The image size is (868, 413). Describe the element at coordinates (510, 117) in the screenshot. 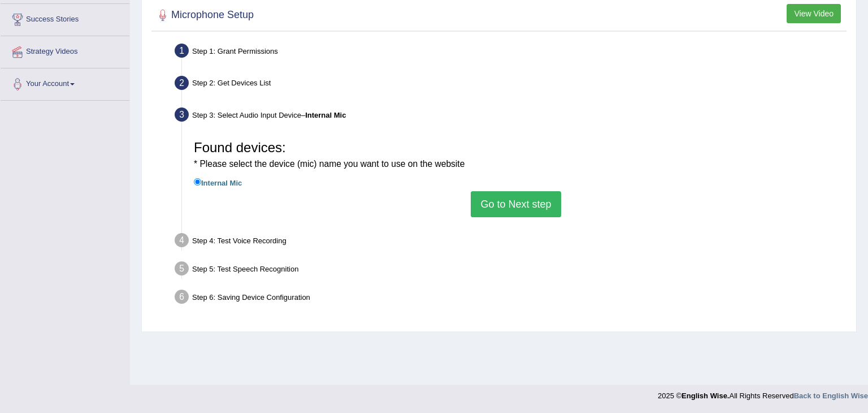

I see `div: Step 3: Select Audio Input Device` at that location.